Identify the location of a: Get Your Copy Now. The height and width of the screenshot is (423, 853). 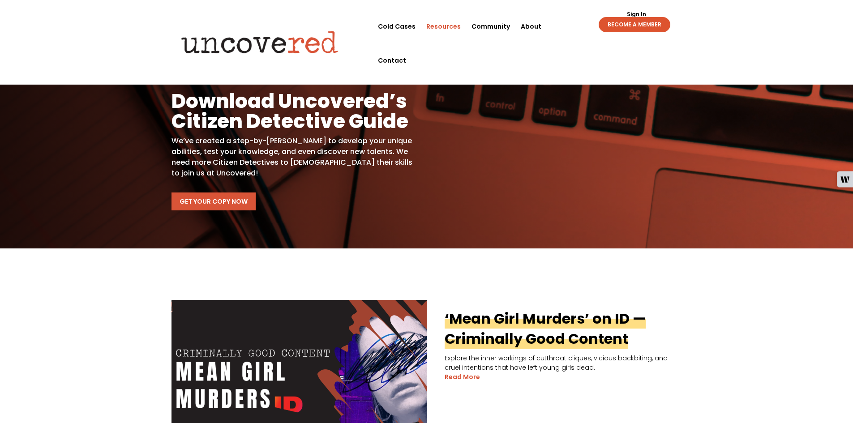
(213, 201).